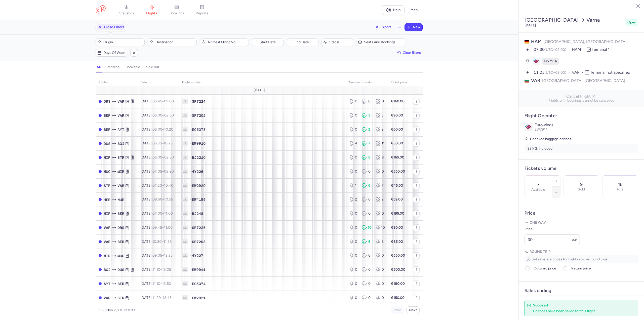 The width and height of the screenshot is (644, 320). I want to click on div: 3, so click(367, 116).